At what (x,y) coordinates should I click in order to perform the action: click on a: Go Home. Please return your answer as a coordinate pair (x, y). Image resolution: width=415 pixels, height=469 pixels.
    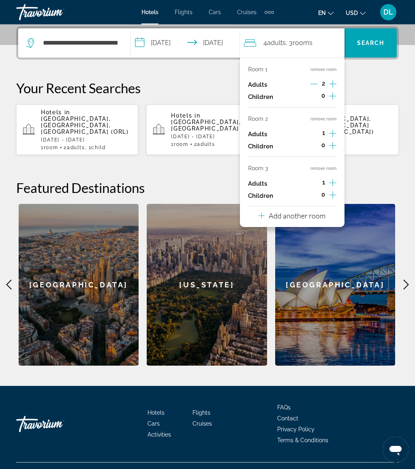
    Looking at the image, I should click on (57, 424).